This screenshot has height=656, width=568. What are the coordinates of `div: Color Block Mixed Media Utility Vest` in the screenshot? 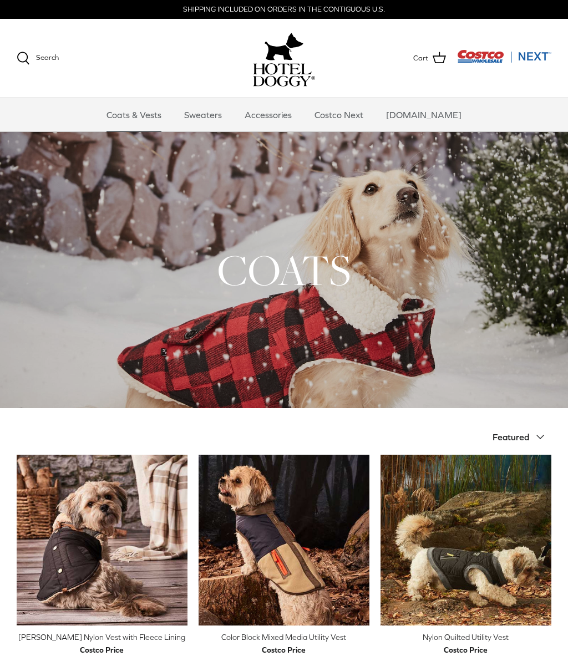 It's located at (284, 637).